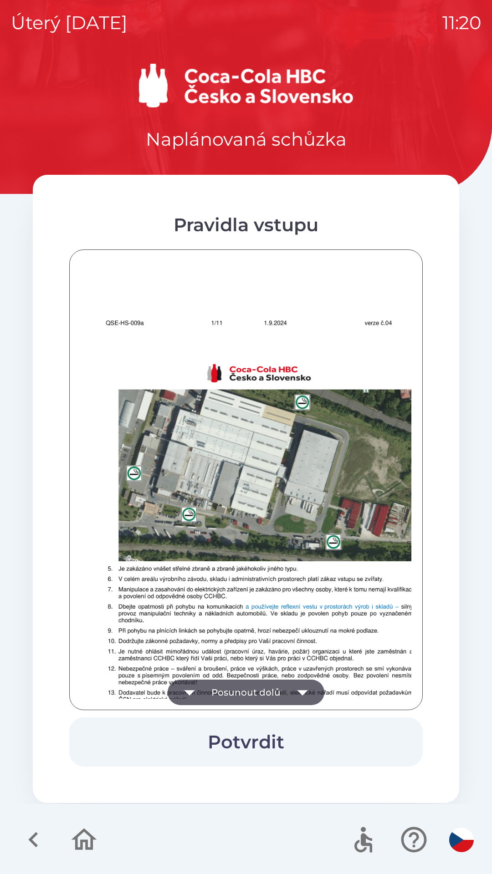  What do you see at coordinates (257, 597) in the screenshot?
I see `img: VGglmRcuQ4JDeG8FRTn2z89J9hbt9UD20+fv+0zBkYP+EYEcIxD+ESX5shAQAkJACAgBISAEhIAQyCEERCDkkIGW2xQCQkAIC...` at bounding box center [257, 597].